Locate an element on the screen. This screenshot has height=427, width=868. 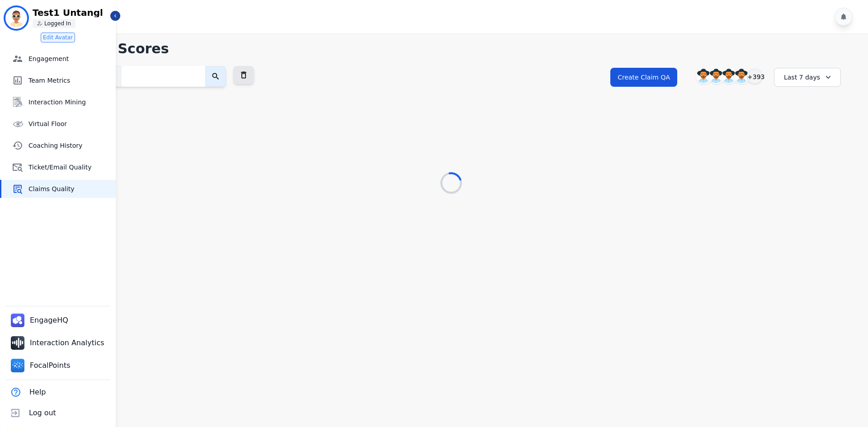
img: person is located at coordinates (40, 24).